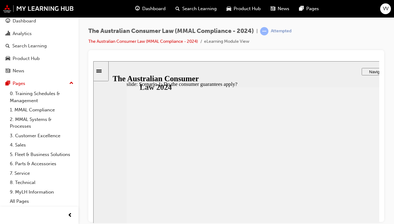  Describe the element at coordinates (30, 46) in the screenshot. I see `div: Search Learning` at that location.